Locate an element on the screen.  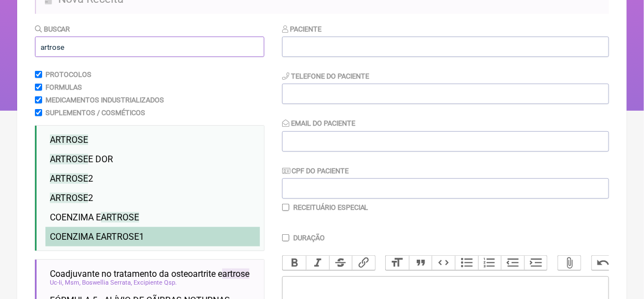
button: Link is located at coordinates (364, 263).